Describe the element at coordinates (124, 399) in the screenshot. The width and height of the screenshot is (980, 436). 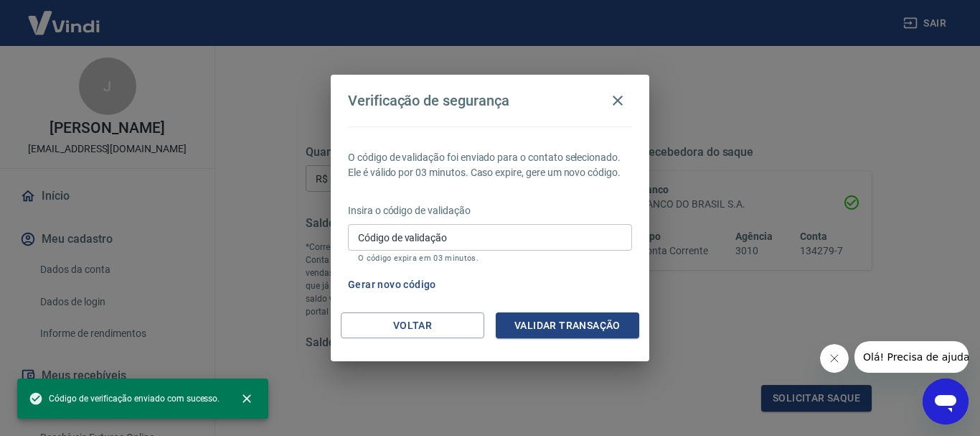
I see `span: Código de verificação enviado com sucesso.` at that location.